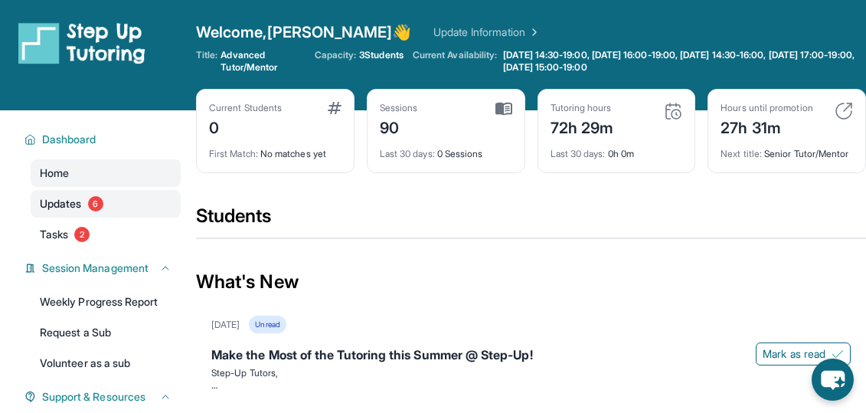 This screenshot has width=866, height=413. What do you see at coordinates (106, 302) in the screenshot?
I see `a: Weekly Progress Report` at bounding box center [106, 302].